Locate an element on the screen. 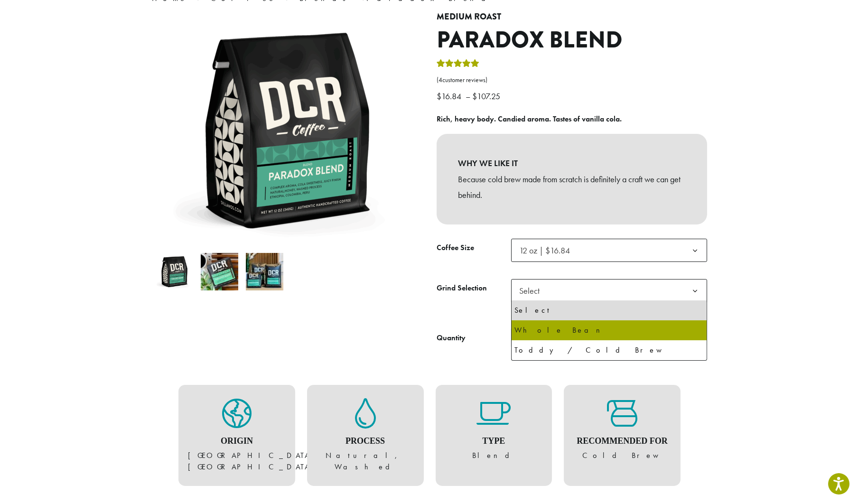 The height and width of the screenshot is (504, 859). div: Rated 5.00 out of 5 is located at coordinates (458, 65).